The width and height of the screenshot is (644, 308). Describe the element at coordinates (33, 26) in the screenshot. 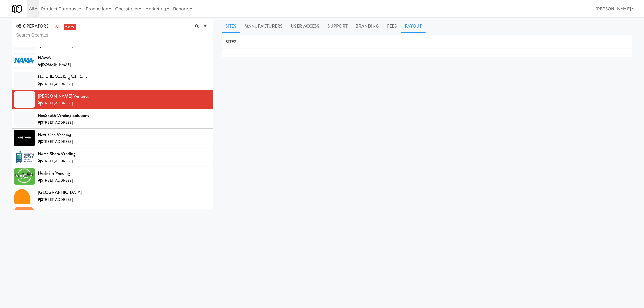

I see `span: OPERATORS` at that location.